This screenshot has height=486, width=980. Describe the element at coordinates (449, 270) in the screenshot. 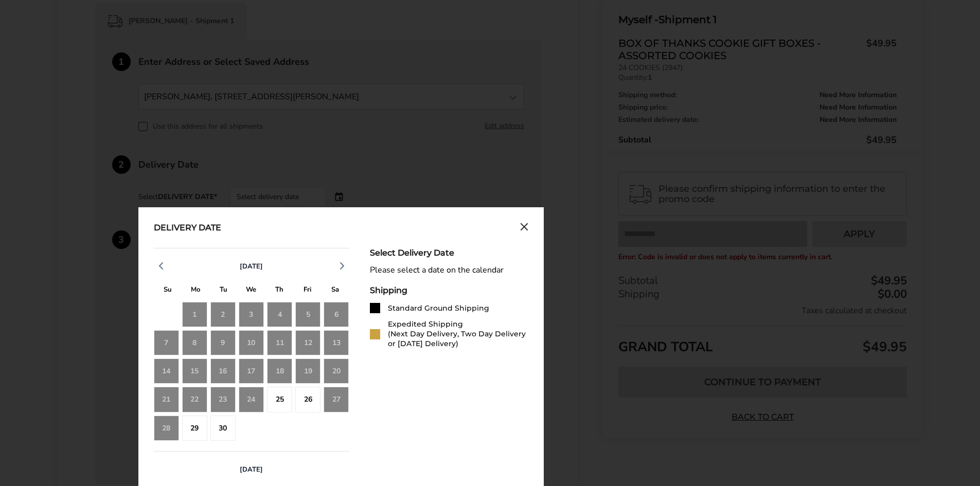

I see `div: Please select a date on the calendar` at that location.